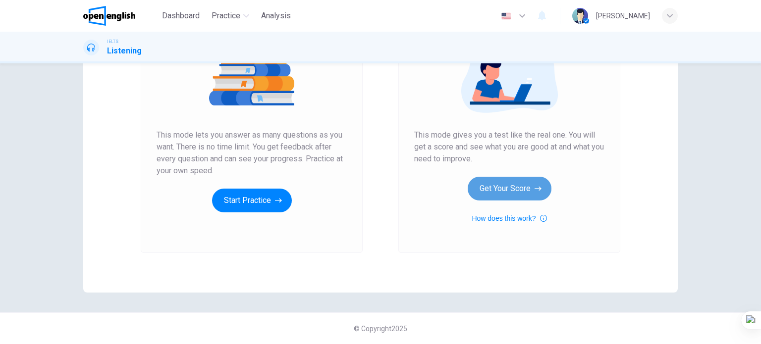 The image size is (761, 344). What do you see at coordinates (230, 16) in the screenshot?
I see `button: Practice` at bounding box center [230, 16].